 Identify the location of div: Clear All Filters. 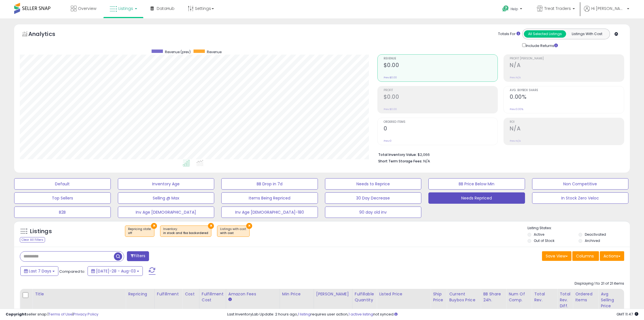
(32, 240).